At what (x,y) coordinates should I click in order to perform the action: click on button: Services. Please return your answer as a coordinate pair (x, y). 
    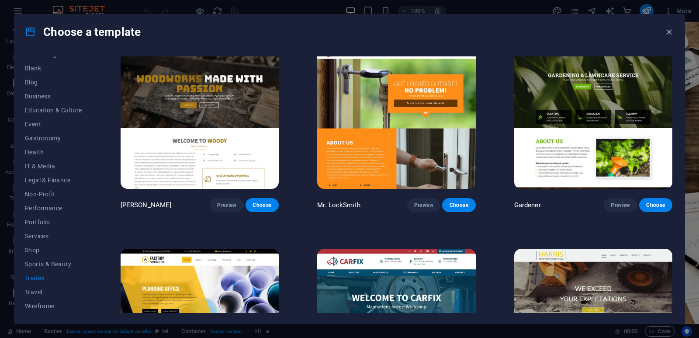
    Looking at the image, I should click on (53, 236).